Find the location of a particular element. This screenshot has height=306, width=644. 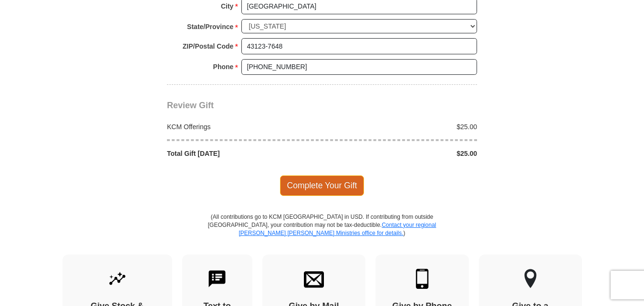

span: Review Gift is located at coordinates (191, 105).